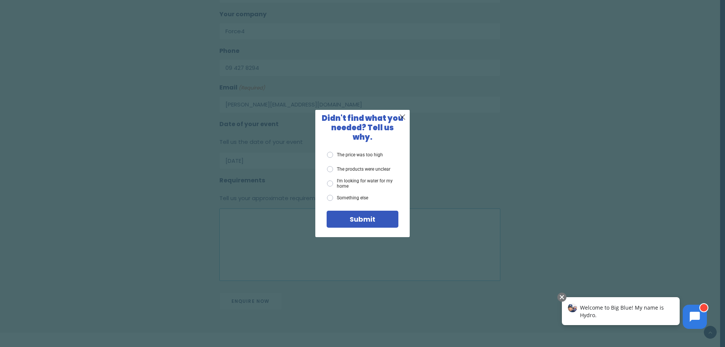  Describe the element at coordinates (362, 219) in the screenshot. I see `span: Submit` at that location.